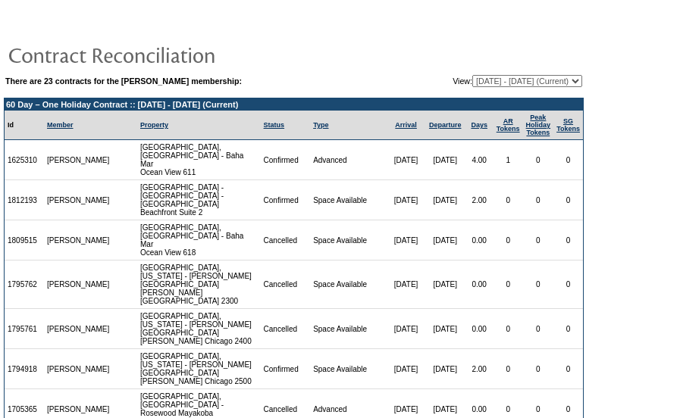 The image size is (680, 418). Describe the element at coordinates (60, 125) in the screenshot. I see `a: Member` at that location.